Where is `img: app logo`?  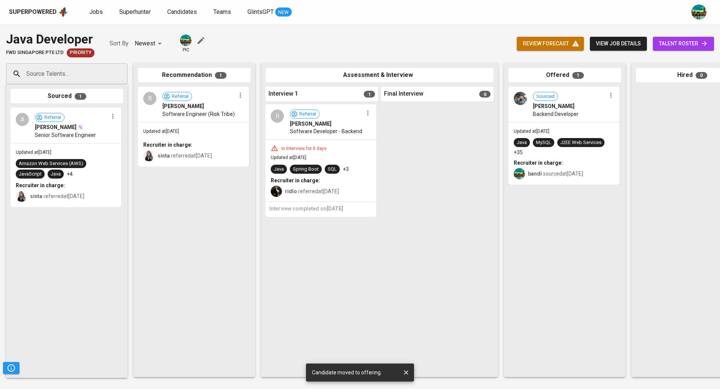 img: app logo is located at coordinates (63, 12).